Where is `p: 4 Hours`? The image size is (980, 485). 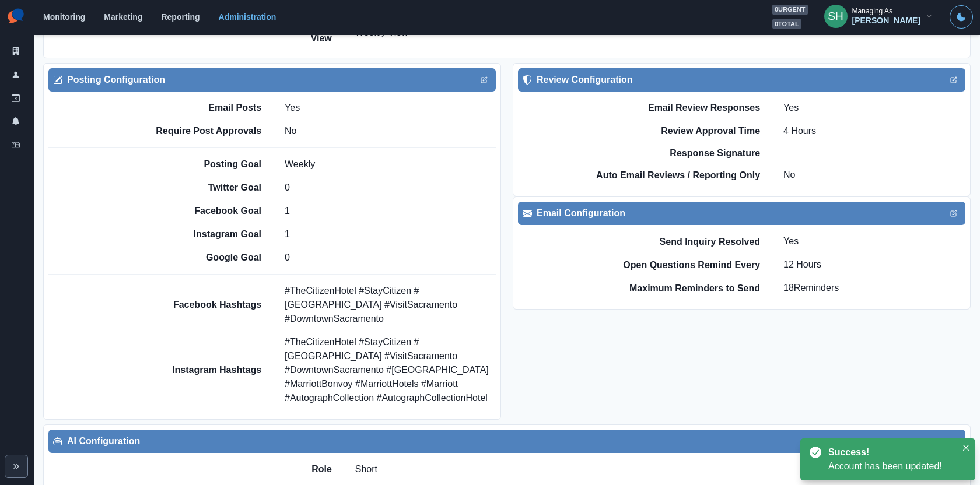
p: 4 Hours is located at coordinates (800, 131).